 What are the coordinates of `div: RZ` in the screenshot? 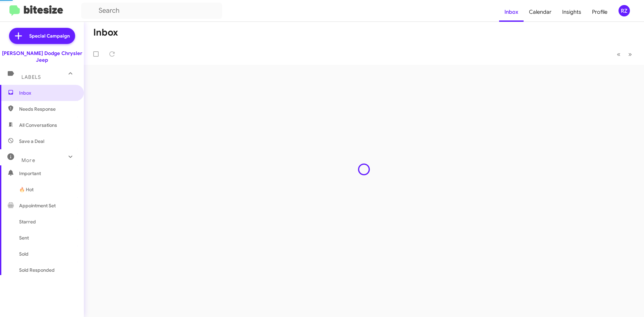 It's located at (624, 11).